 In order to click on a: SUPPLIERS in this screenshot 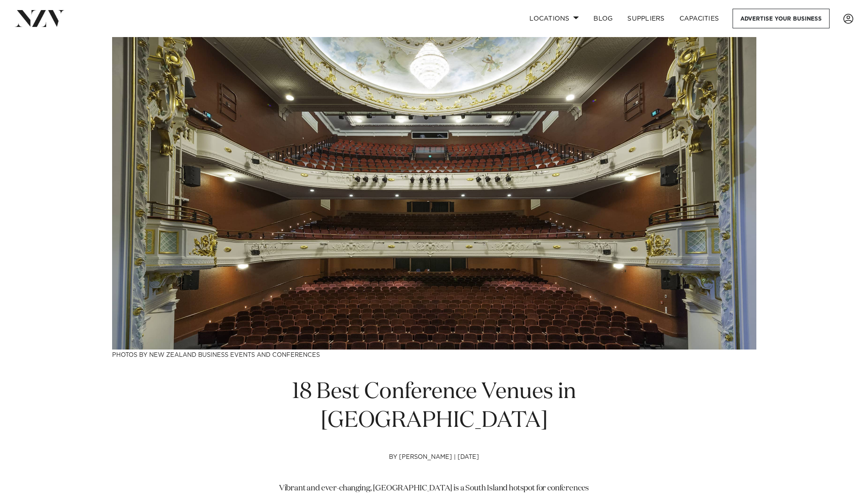, I will do `click(646, 19)`.